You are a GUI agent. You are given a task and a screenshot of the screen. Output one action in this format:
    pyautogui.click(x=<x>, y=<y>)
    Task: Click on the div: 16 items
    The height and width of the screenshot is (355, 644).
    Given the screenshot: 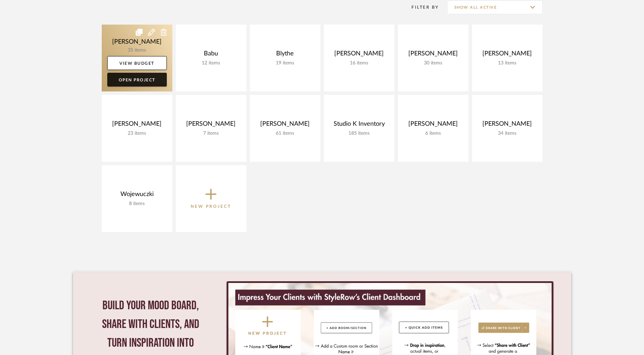 What is the action you would take?
    pyautogui.click(x=359, y=63)
    